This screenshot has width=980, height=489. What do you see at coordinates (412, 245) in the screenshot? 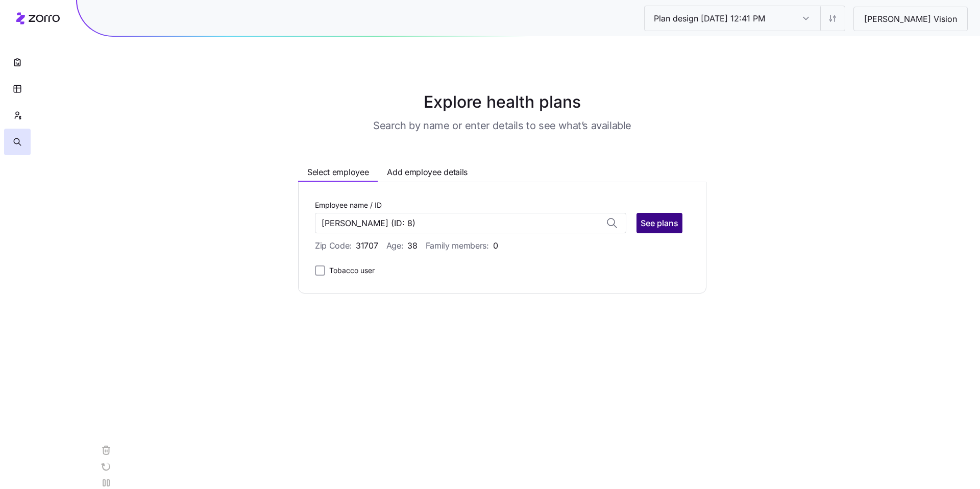
I see `span: 38` at bounding box center [412, 245].